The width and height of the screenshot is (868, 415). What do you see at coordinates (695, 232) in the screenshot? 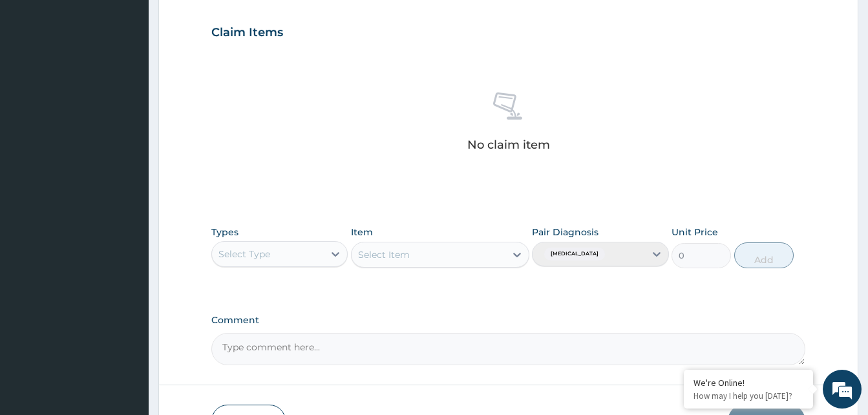
I see `label: Unit Price` at bounding box center [695, 232].